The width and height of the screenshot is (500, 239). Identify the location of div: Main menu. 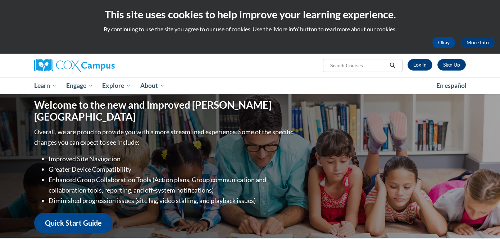
(250, 86).